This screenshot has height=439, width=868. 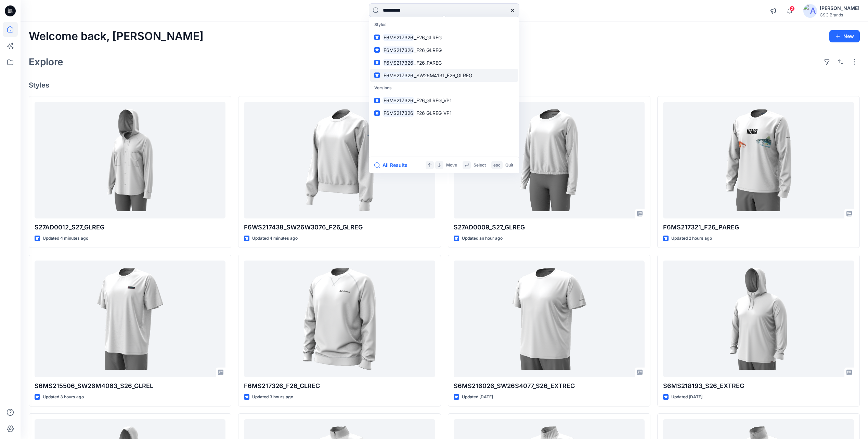 I want to click on span: _SW26M4131_F26_GLREG, so click(x=443, y=75).